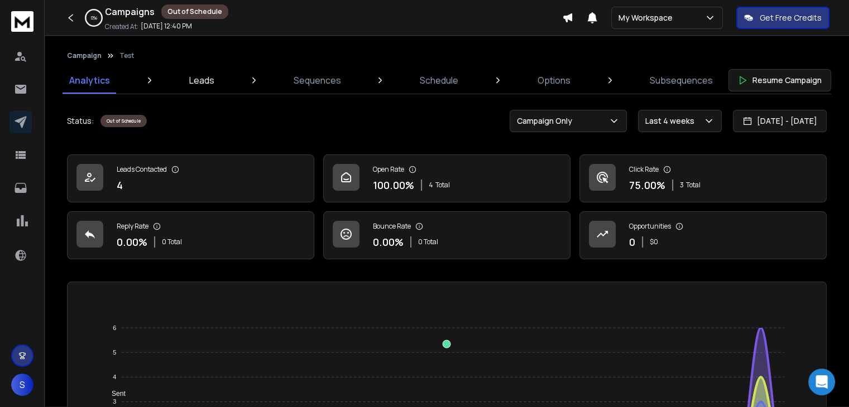 This screenshot has width=849, height=407. I want to click on p: Get Free Credits, so click(790, 18).